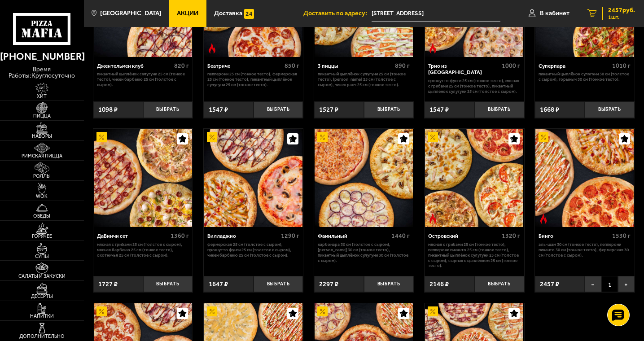  I want to click on img: Бинго, so click(584, 178).